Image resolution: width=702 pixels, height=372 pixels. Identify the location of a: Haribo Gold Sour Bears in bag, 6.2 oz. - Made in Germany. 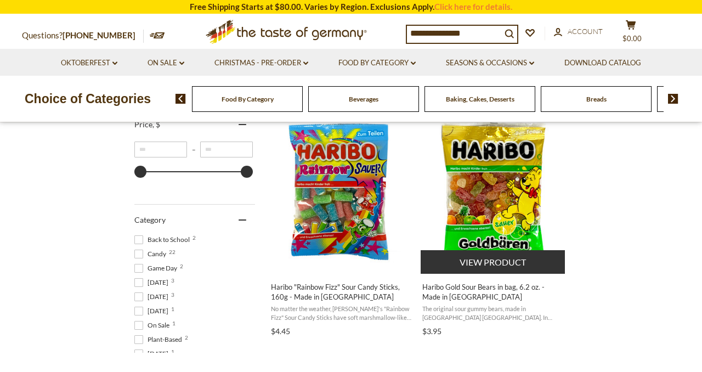
(493, 224).